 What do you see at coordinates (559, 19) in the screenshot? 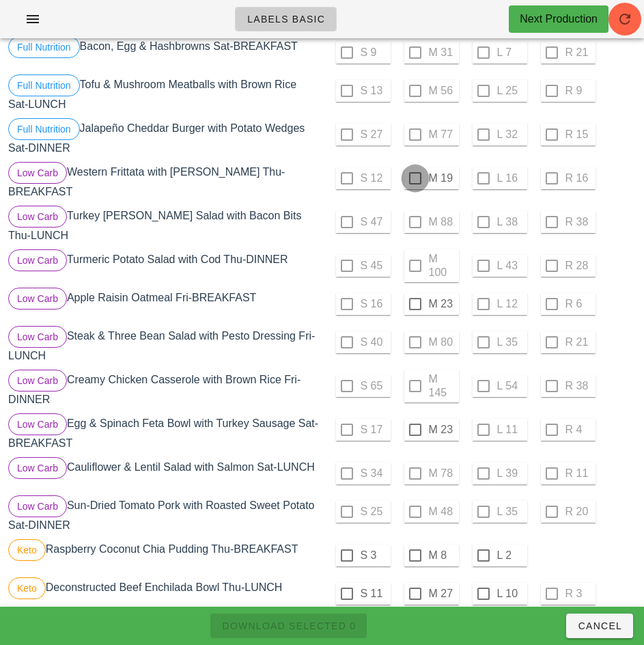
I see `div: Next Production` at bounding box center [559, 19].